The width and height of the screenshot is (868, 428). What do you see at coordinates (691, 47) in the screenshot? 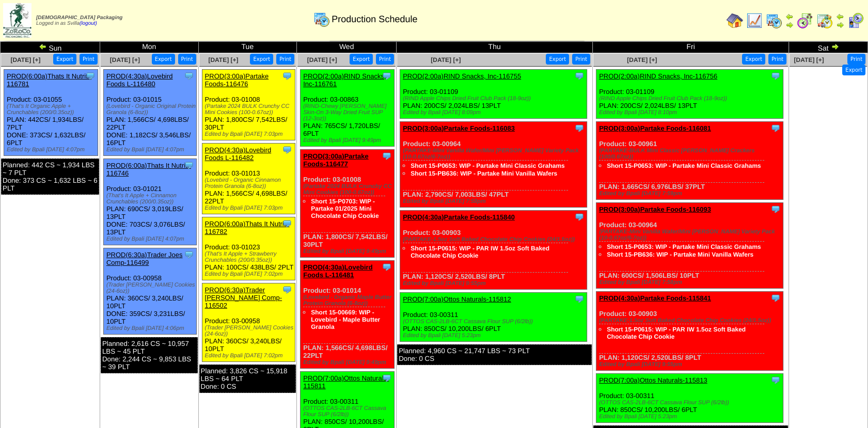
I see `td: Fri` at bounding box center [691, 47].